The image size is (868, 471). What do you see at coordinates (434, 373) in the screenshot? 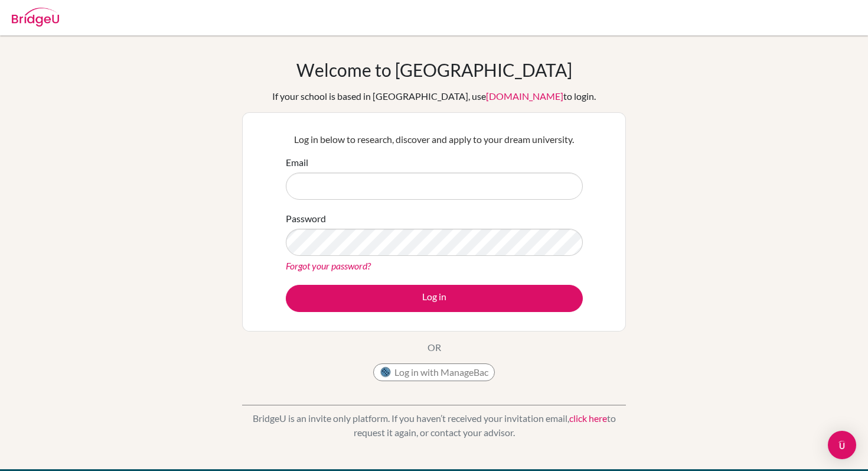
I see `button: Log in with ManageBac` at bounding box center [434, 373].